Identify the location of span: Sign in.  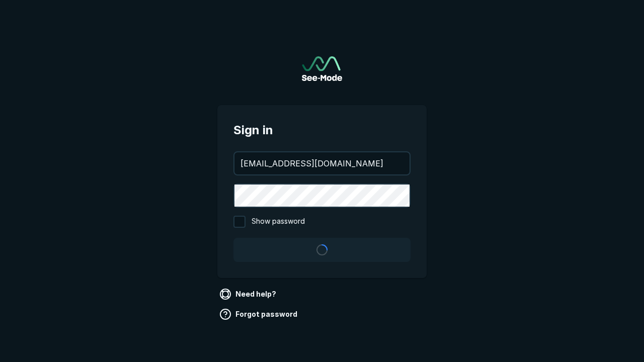
(322, 130).